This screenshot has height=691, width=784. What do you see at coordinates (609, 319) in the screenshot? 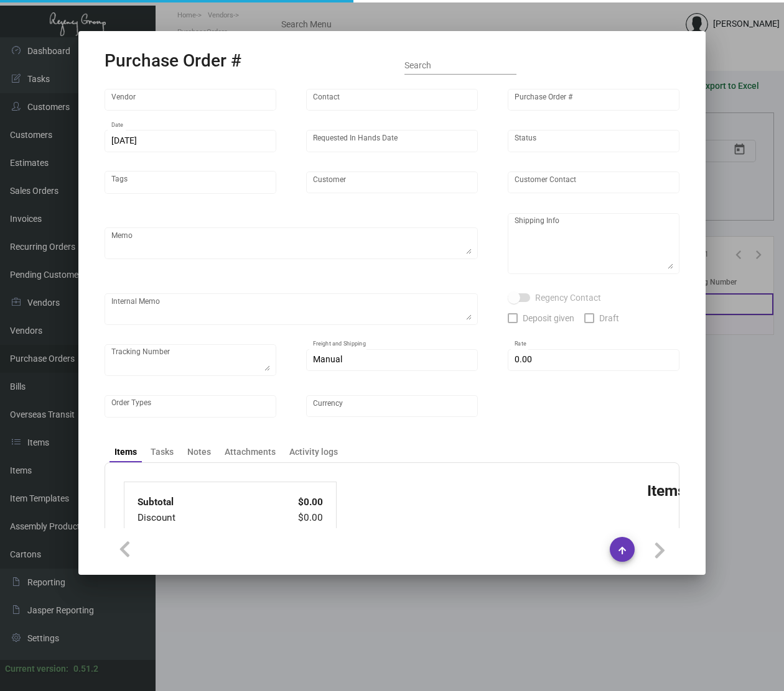
I see `span: Draft` at bounding box center [609, 319].